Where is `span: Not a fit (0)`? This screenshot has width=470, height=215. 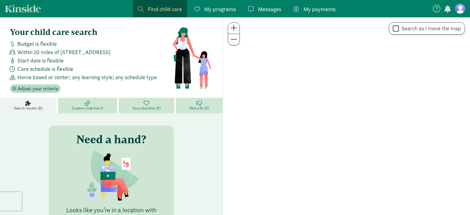
span: Not a fit (0) is located at coordinates (199, 108).